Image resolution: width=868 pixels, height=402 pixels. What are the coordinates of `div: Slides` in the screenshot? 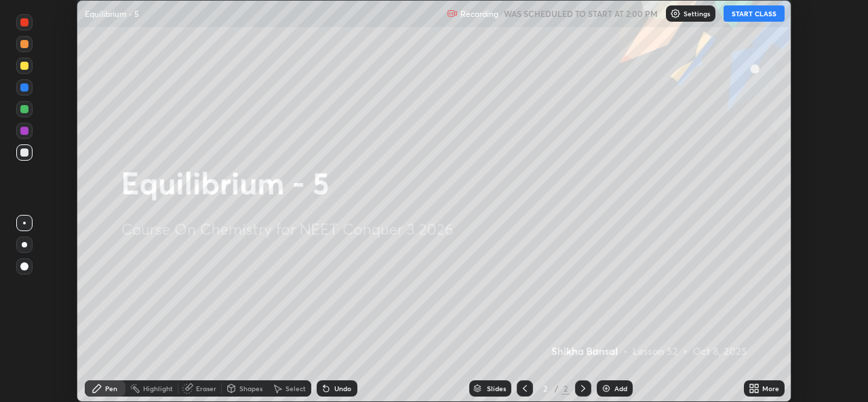 It's located at (497, 389).